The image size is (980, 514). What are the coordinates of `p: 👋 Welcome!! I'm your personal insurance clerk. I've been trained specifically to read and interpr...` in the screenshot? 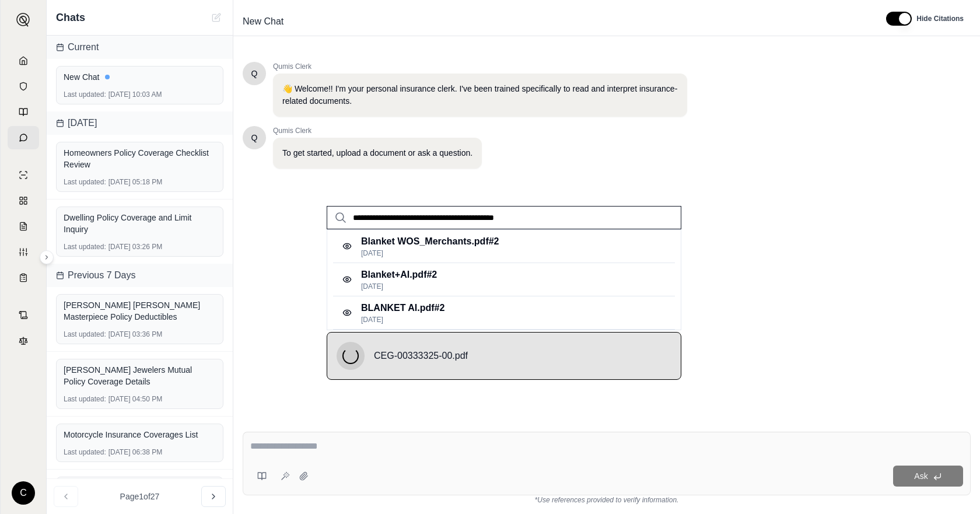 It's located at (480, 95).